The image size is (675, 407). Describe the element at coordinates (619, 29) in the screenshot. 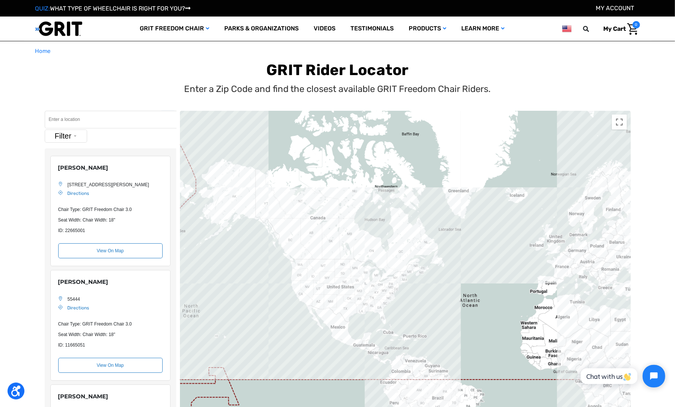

I see `a: Cart with 0 items` at that location.